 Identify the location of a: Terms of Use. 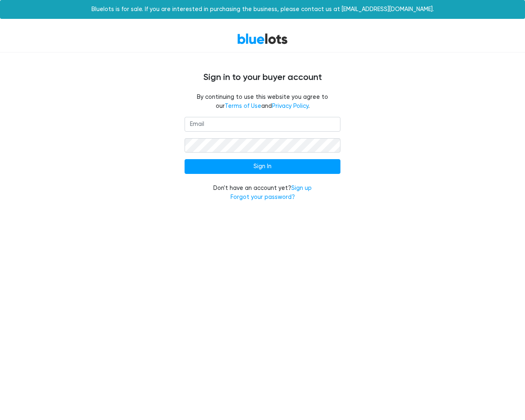
(243, 105).